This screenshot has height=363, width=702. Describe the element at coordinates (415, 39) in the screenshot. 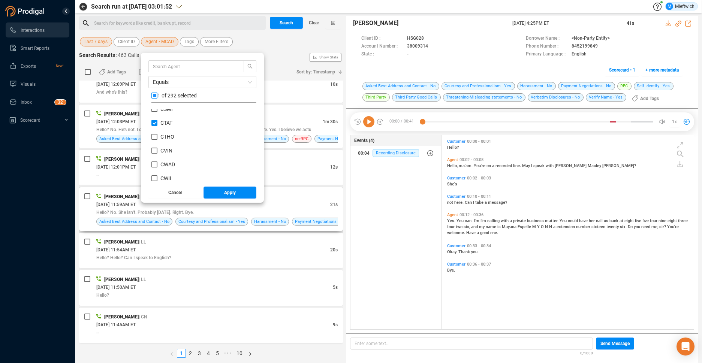

I see `span: HSG028` at that location.